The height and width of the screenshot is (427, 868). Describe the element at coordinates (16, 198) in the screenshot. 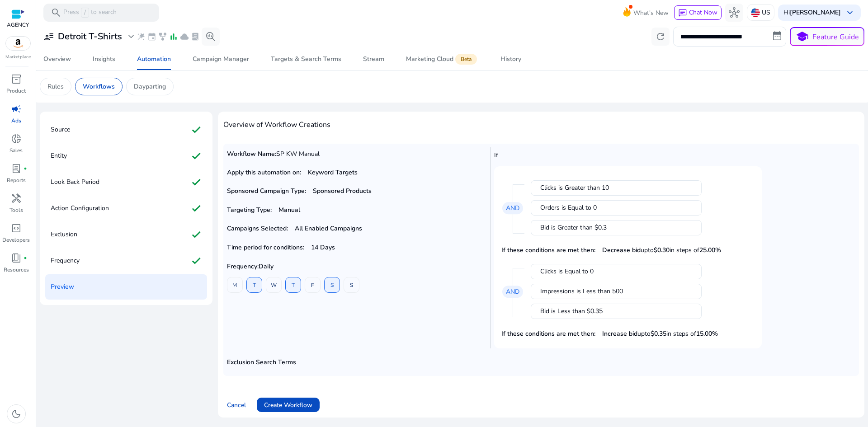

I see `span: handyman` at that location.